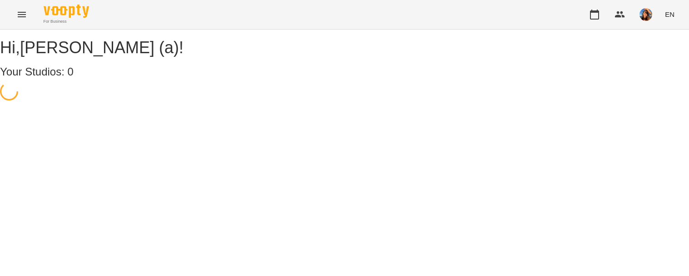 This screenshot has height=276, width=689. I want to click on span: For Business, so click(66, 21).